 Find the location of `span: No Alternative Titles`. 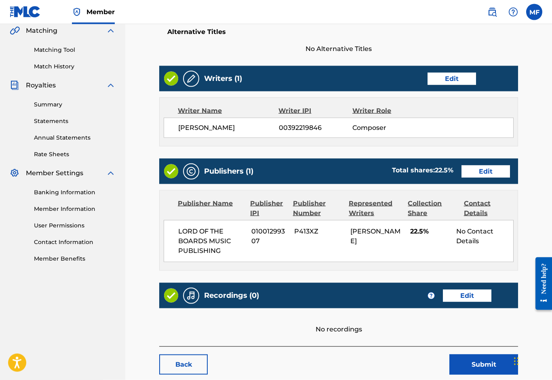

span: No Alternative Titles is located at coordinates (339, 49).